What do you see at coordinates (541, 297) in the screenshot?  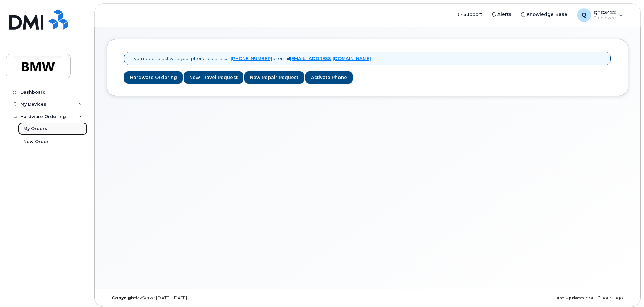 I see `div: about 6 hours ago` at bounding box center [541, 297].